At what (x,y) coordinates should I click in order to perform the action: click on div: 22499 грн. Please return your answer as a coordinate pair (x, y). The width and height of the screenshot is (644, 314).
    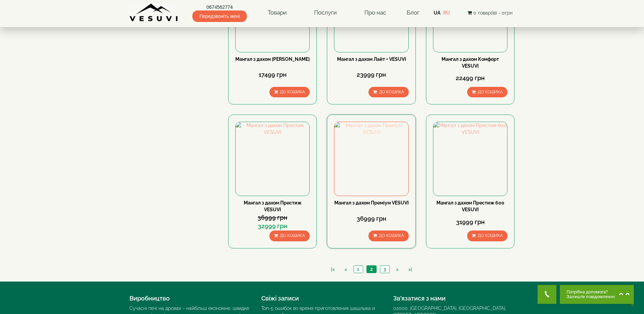
    Looking at the image, I should click on (470, 78).